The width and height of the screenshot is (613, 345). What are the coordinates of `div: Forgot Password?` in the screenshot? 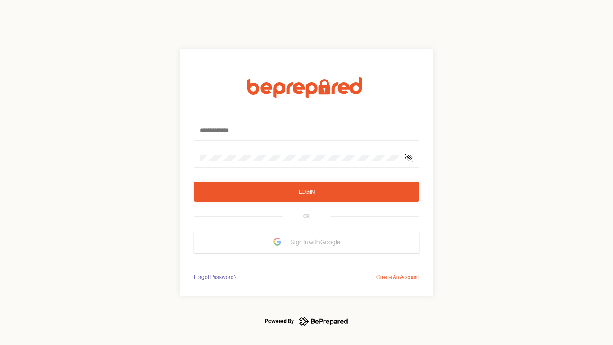 It's located at (215, 277).